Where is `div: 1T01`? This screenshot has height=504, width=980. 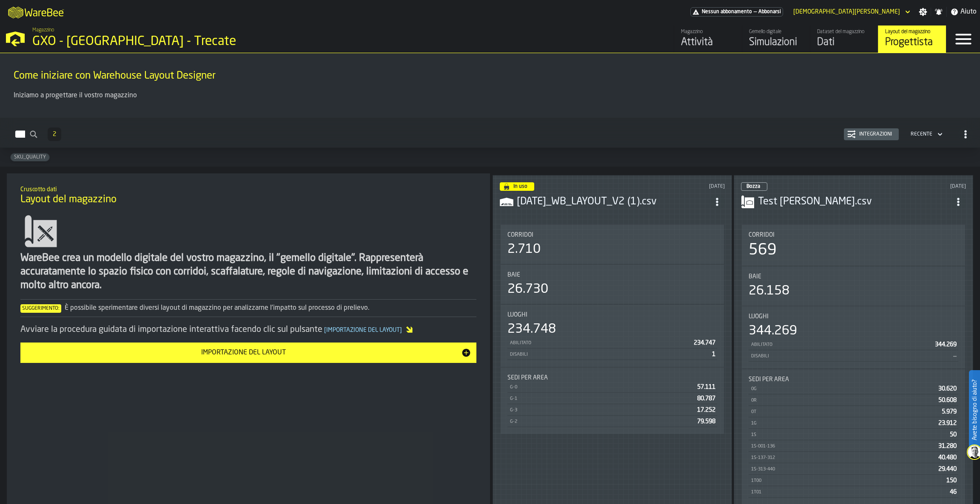 div: 1T01 is located at coordinates (848, 492).